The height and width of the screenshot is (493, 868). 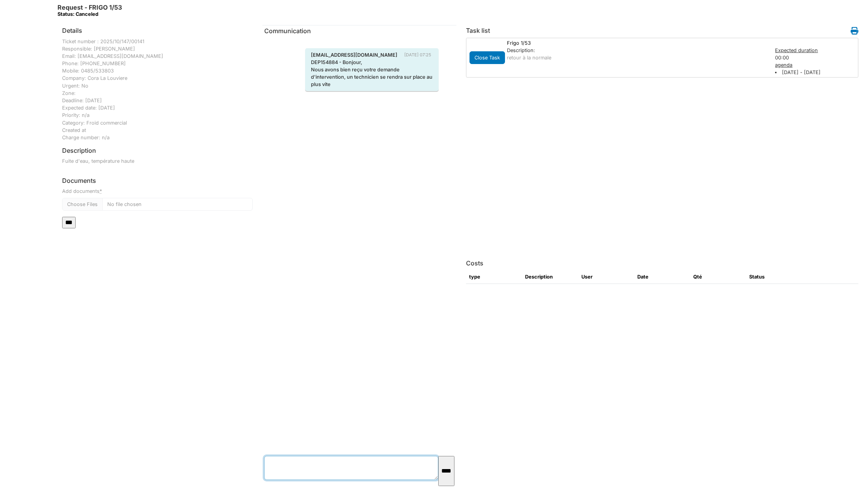 I want to click on span: translation missing: en.todo.action.close_task, so click(x=487, y=58).